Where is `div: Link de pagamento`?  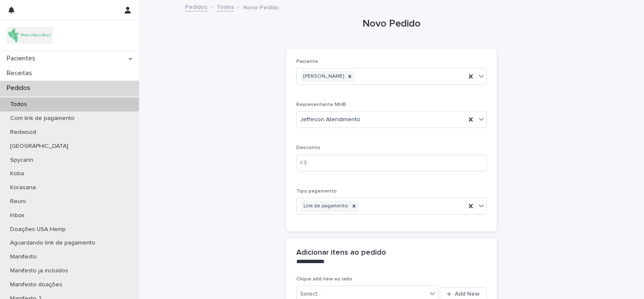
div: Link de pagamento is located at coordinates (325, 206).